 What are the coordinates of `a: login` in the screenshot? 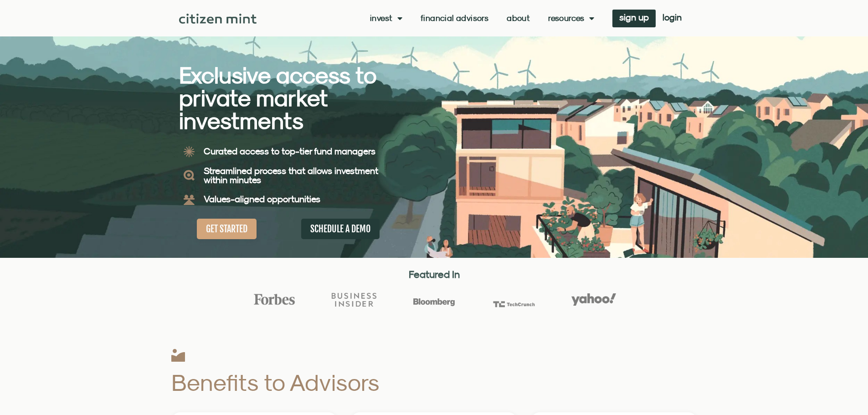 It's located at (672, 18).